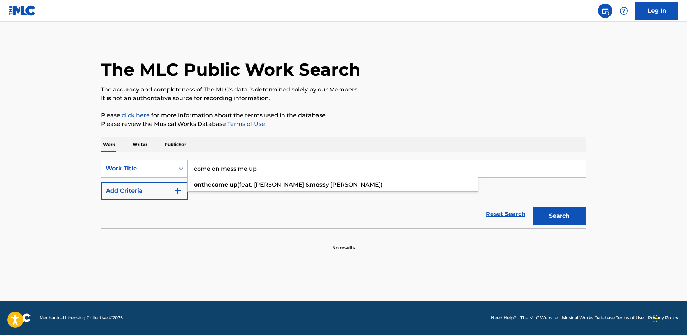 The width and height of the screenshot is (687, 335). Describe the element at coordinates (178, 191) in the screenshot. I see `img: 9d2ae6d4665cec9f34b9.svg` at that location.